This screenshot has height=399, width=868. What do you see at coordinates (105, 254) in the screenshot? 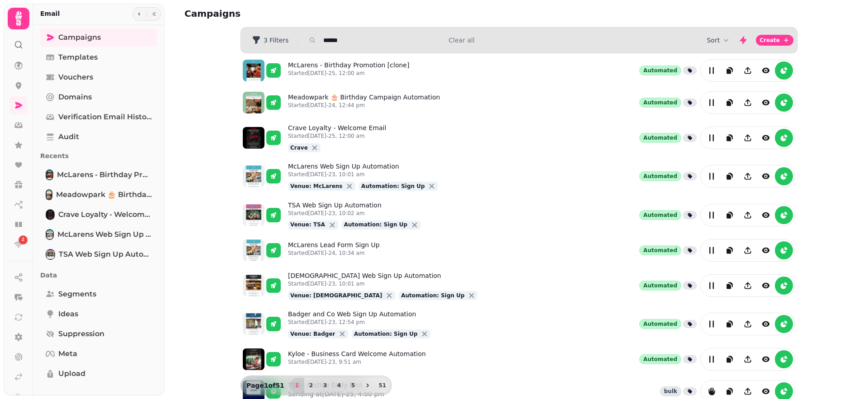
I see `span: TSA Web Sign Up Automation` at bounding box center [105, 254].